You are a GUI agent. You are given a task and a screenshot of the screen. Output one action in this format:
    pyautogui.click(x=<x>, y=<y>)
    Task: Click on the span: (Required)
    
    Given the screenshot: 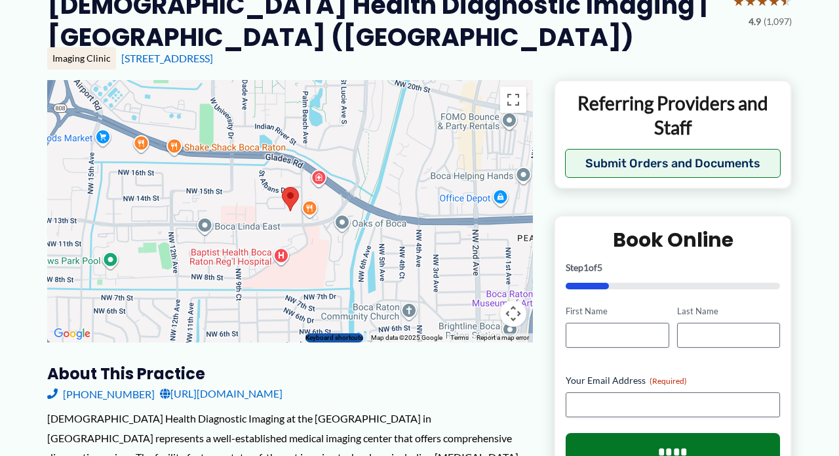 What is the action you would take?
    pyautogui.click(x=668, y=380)
    